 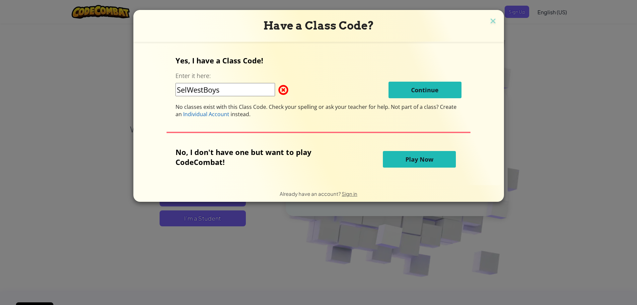 What do you see at coordinates (206, 114) in the screenshot?
I see `span: Individual Account` at bounding box center [206, 114].